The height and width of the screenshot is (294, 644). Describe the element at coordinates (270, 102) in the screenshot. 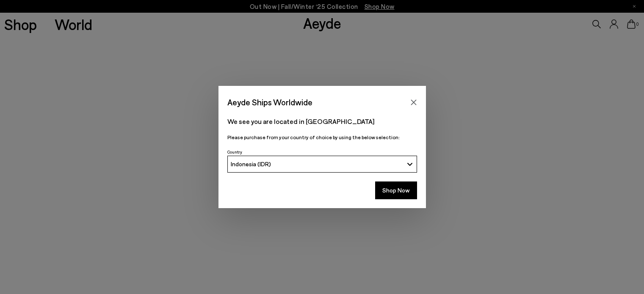

I see `span: Aeyde Ships Worldwide` at that location.